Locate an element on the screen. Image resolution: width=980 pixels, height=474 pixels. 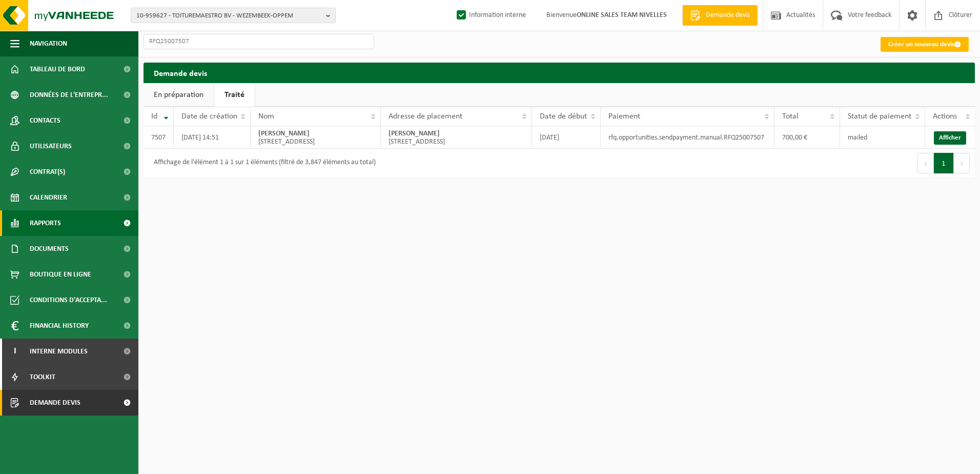
span: mailed is located at coordinates (858, 138).